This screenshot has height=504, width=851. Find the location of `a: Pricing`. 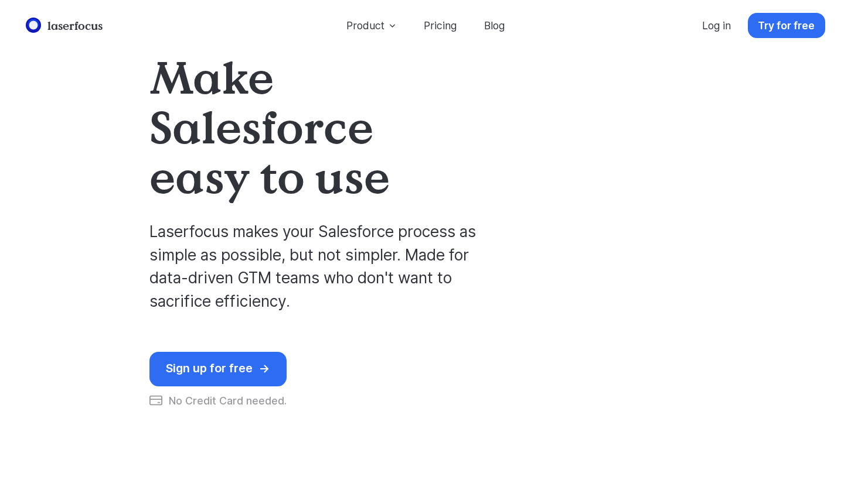

a: Pricing is located at coordinates (440, 25).